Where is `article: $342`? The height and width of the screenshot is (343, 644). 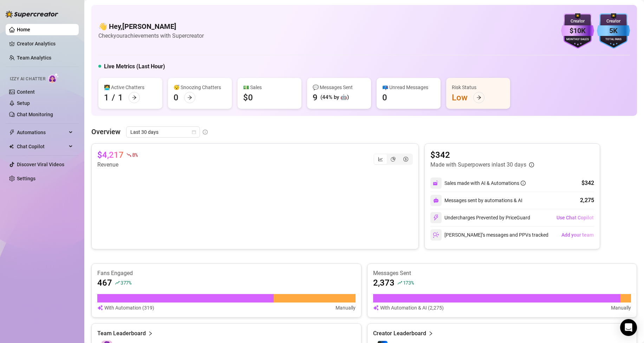
article: $342 is located at coordinates (482, 155).